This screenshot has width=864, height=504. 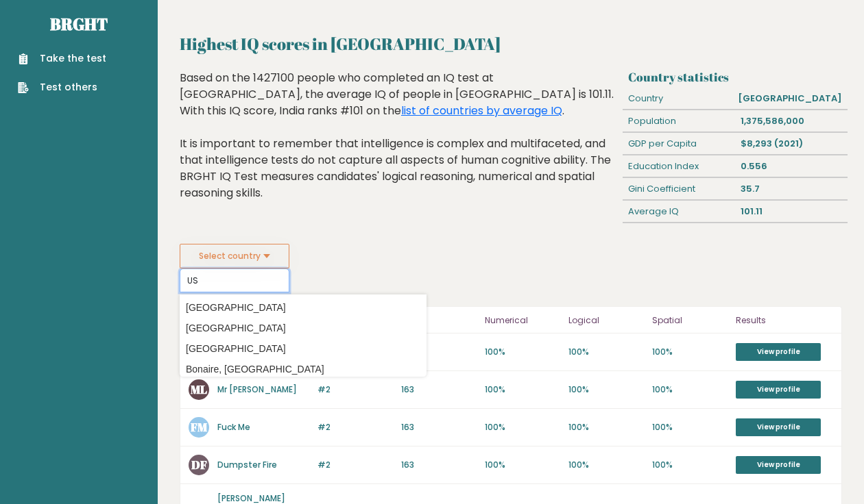 What do you see at coordinates (235, 256) in the screenshot?
I see `button: Select country` at bounding box center [235, 256].